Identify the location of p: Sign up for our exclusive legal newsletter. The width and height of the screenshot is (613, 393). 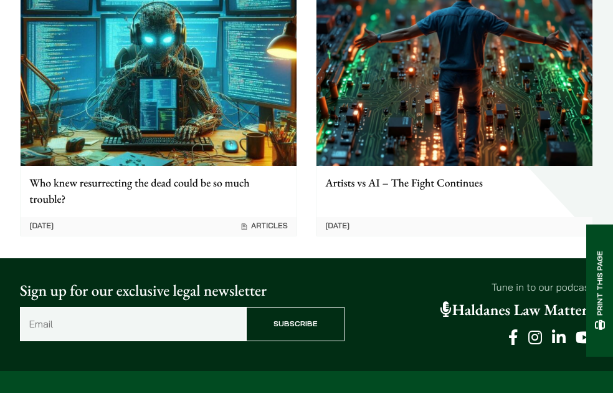
(182, 291).